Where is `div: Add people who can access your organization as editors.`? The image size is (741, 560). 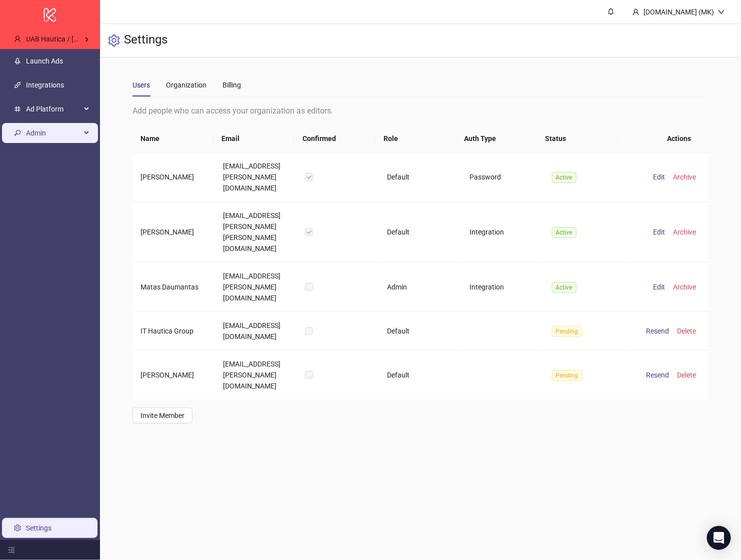 div: Add people who can access your organization as editors. is located at coordinates (420, 111).